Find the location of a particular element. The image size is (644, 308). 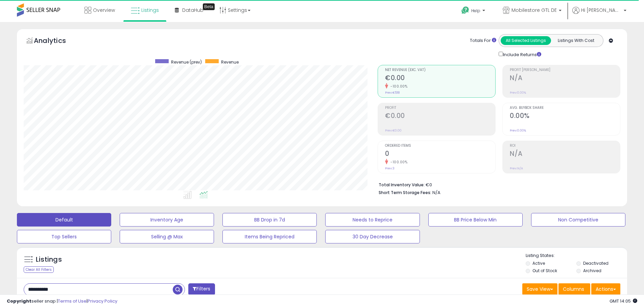

span: Listings is located at coordinates (150, 10).